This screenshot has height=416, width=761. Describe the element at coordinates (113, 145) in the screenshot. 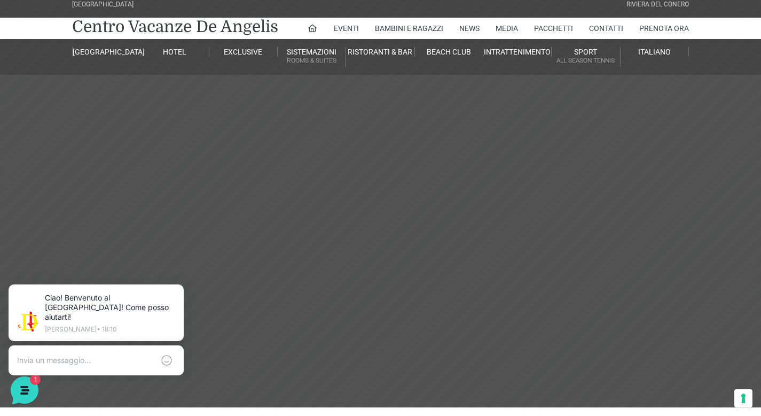

I see `span: Inizia una conversazione` at that location.